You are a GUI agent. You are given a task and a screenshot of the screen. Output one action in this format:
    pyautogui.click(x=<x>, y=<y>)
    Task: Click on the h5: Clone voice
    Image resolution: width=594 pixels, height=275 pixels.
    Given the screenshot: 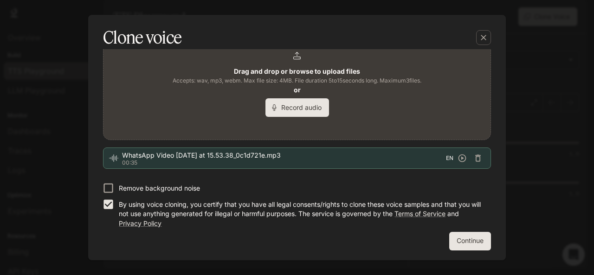 What is the action you would take?
    pyautogui.click(x=142, y=38)
    